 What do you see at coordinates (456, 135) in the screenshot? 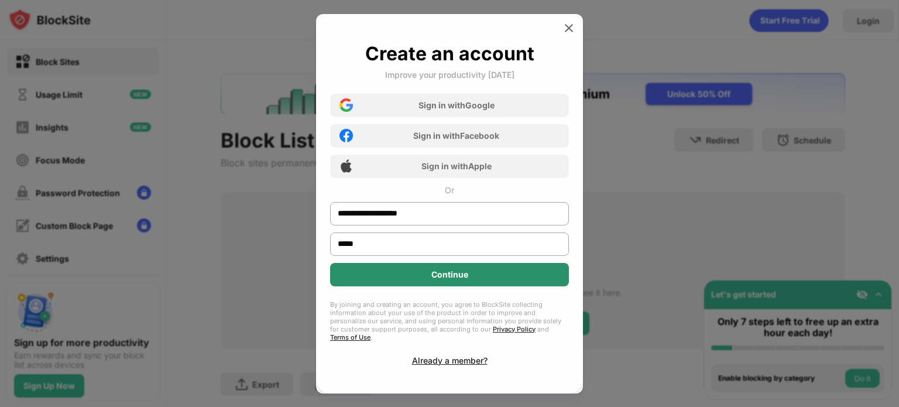
I see `div: Sign in with Facebook` at bounding box center [456, 135].